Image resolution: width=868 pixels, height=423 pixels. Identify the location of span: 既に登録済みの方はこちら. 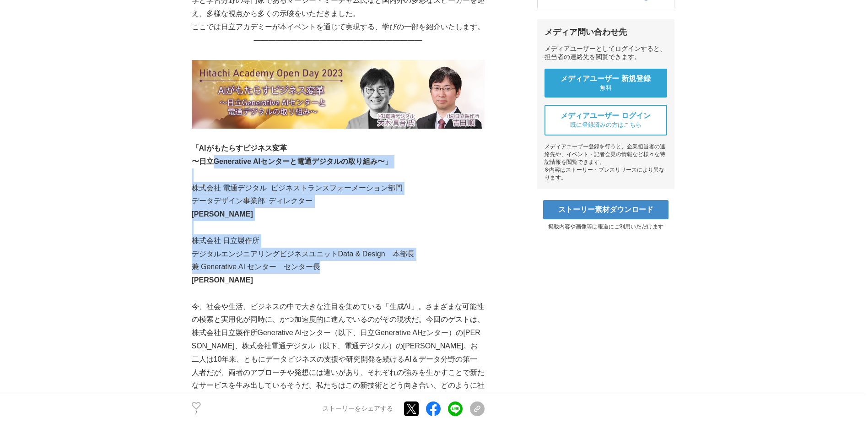
(606, 125).